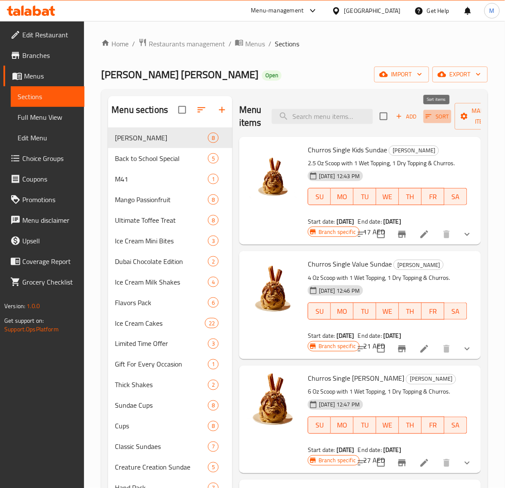  I want to click on div: Sundae Cups8, so click(170, 405).